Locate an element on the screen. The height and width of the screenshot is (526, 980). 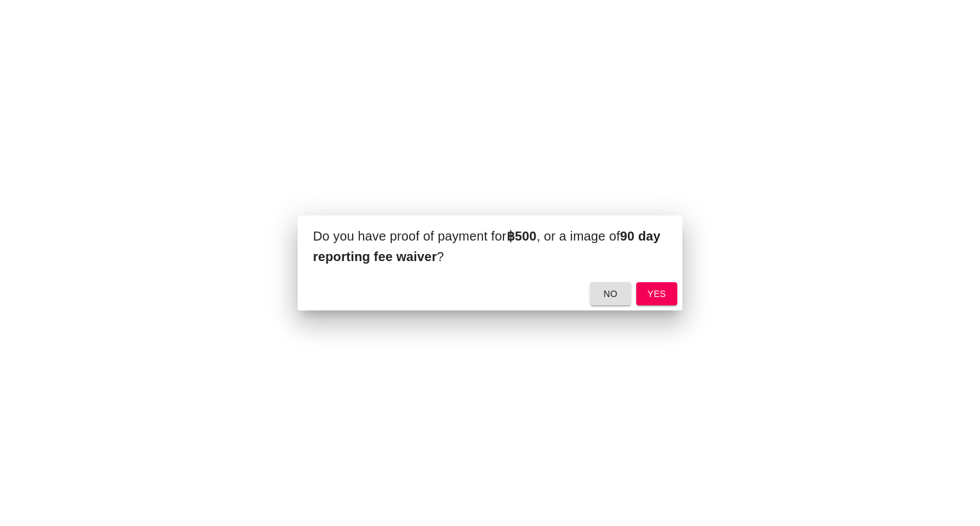
span: no is located at coordinates (611, 294).